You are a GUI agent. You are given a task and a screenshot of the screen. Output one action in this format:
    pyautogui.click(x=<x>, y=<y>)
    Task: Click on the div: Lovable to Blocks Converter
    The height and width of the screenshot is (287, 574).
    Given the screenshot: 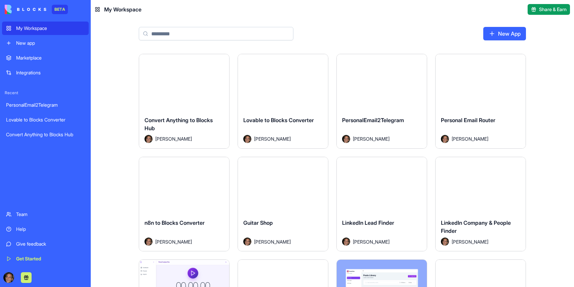 What is the action you would take?
    pyautogui.click(x=45, y=120)
    